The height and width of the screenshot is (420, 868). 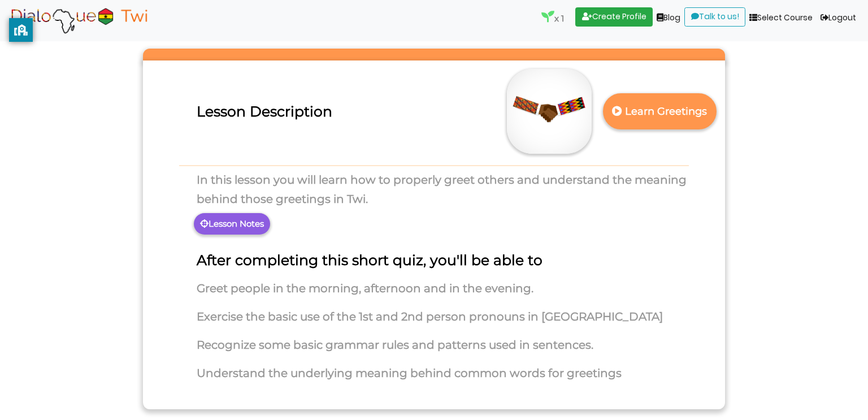 I want to click on p: x 1, so click(x=553, y=18).